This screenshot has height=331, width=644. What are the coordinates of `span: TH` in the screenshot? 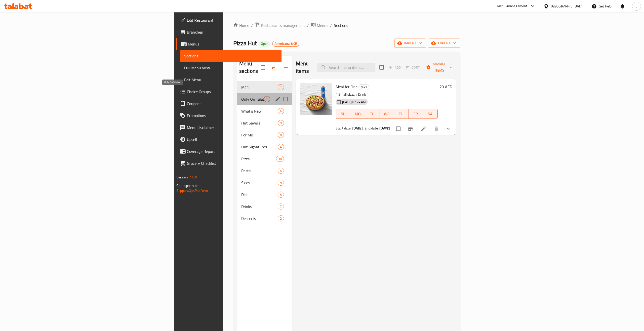 It's located at (401, 114).